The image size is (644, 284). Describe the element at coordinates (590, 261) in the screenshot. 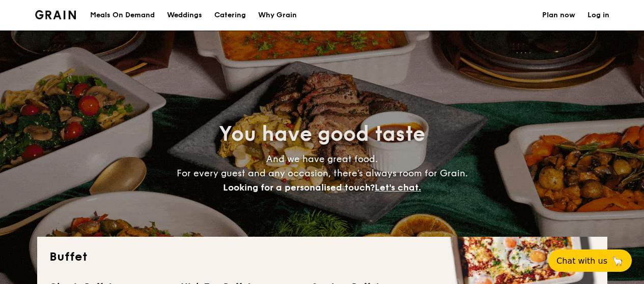

I see `button: Chat with us🦙` at that location.